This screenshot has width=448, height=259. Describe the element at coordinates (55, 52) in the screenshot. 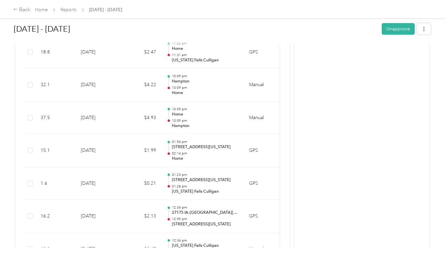

I see `td: 18.8` at that location.